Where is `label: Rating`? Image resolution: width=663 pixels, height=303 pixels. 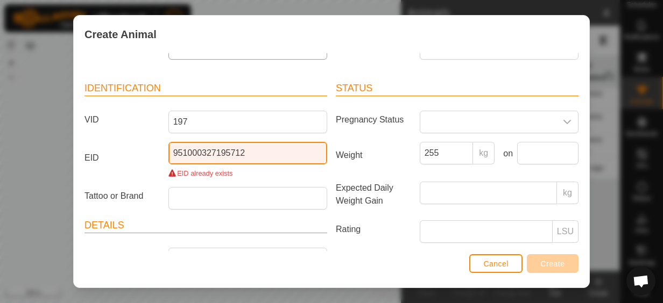 label: Rating is located at coordinates (373, 230).